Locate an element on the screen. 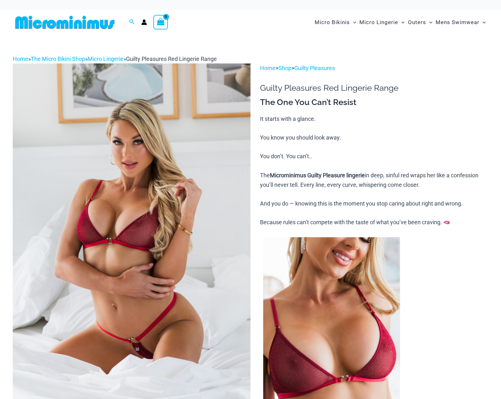  a: The Micro Bikini Shop is located at coordinates (58, 59).